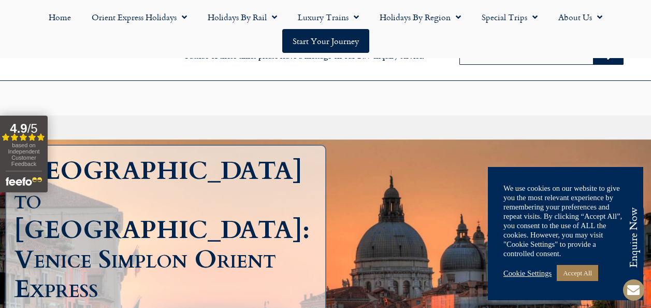 This screenshot has width=651, height=308. Describe the element at coordinates (242, 17) in the screenshot. I see `a: Holidays by Rail` at that location.